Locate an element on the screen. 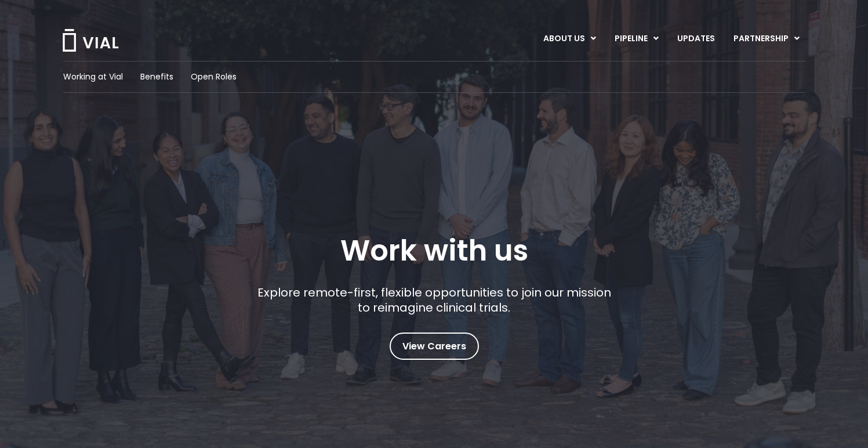 This screenshot has height=448, width=868. span: Working at Vial is located at coordinates (93, 77).